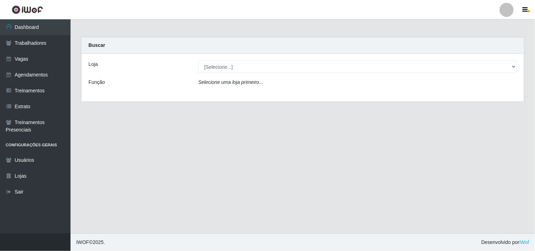  I want to click on img: CoreUI Logo, so click(27, 10).